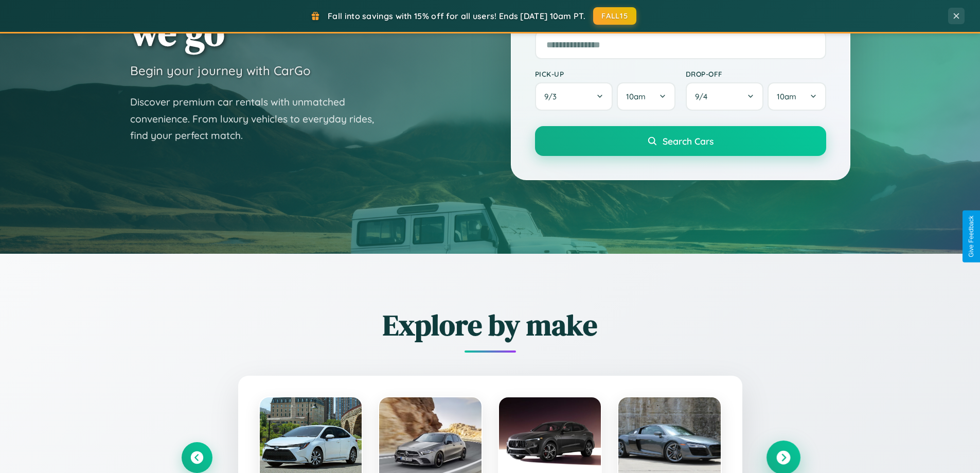 This screenshot has width=980, height=473. What do you see at coordinates (725, 96) in the screenshot?
I see `button: 9/4` at bounding box center [725, 96].